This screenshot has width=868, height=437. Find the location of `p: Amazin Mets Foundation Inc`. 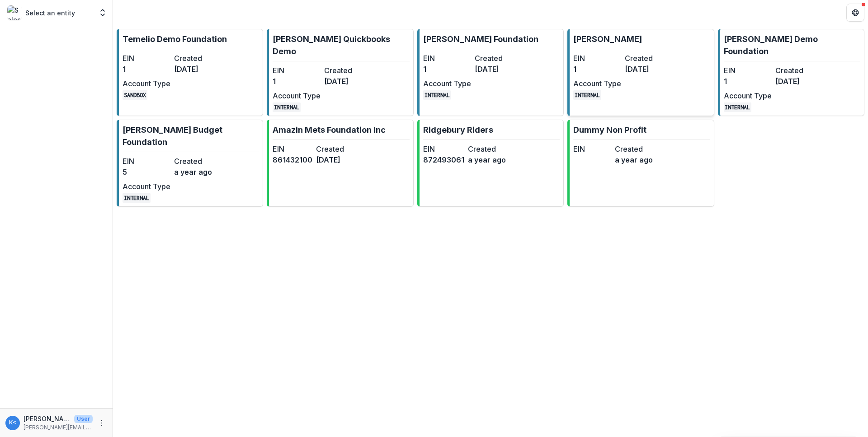

p: Amazin Mets Foundation Inc is located at coordinates (329, 129).